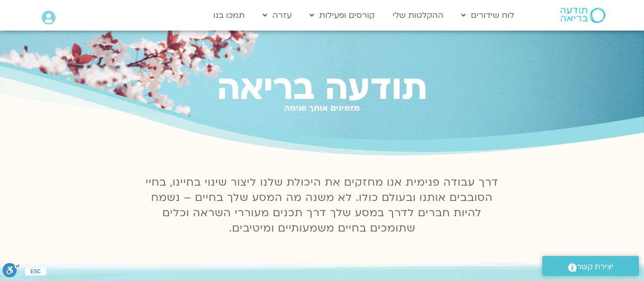 The image size is (644, 281). What do you see at coordinates (322, 205) in the screenshot?
I see `p: דרך עבודה פנימית אנו מחזקים את היכולת שלנו ליצור שינוי בחיינו, בחיי הסובבים אותנו ובעולם כולו. לא...` at bounding box center [322, 205].